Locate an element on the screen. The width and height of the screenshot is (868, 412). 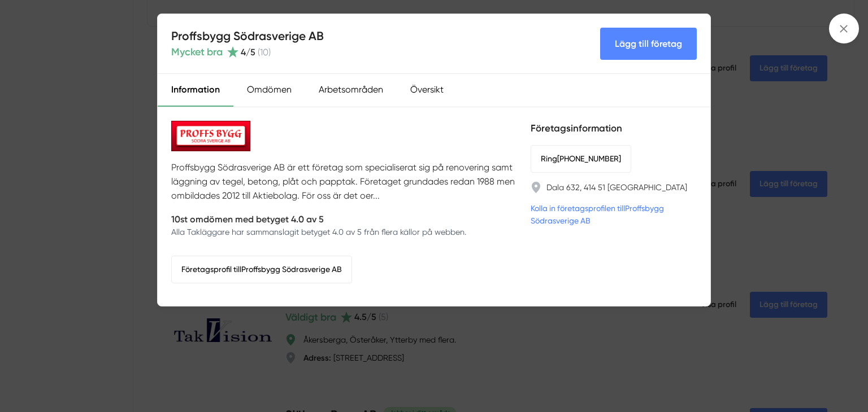
Lägg till företag is located at coordinates (648, 44).